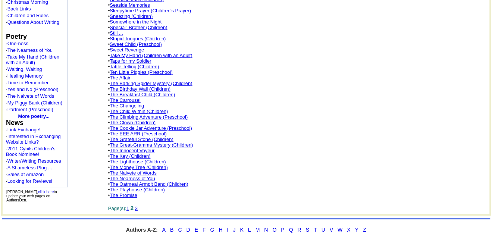 The height and width of the screenshot is (235, 492). I want to click on a: The Birthday Wall (Children), so click(140, 89).